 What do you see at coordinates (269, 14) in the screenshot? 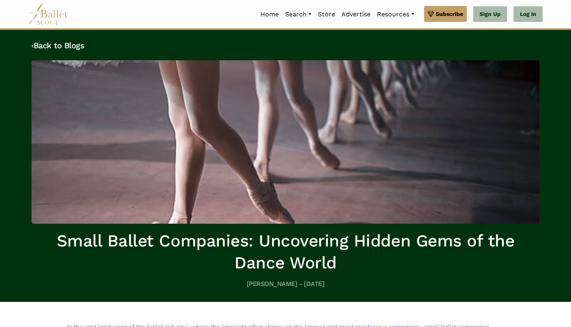
I see `a: Home` at bounding box center [269, 14].